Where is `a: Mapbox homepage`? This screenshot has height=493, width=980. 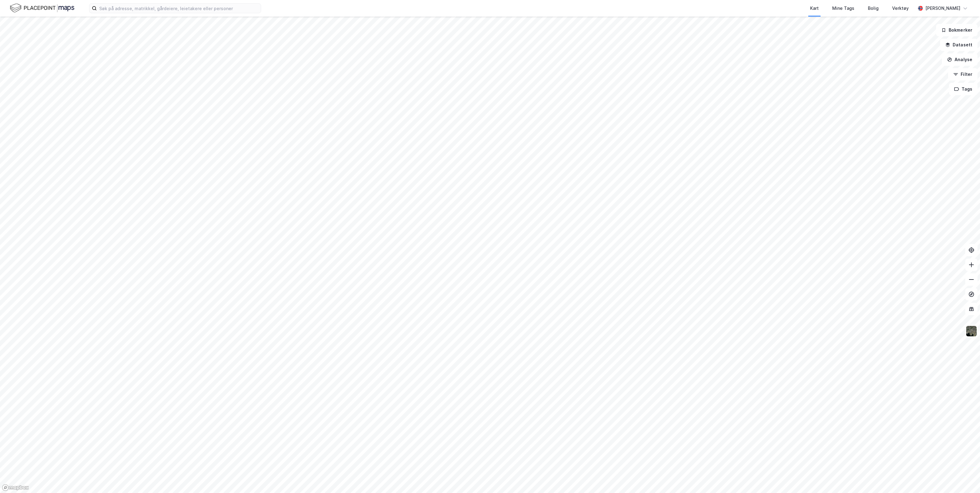 a: Mapbox homepage is located at coordinates (16, 488).